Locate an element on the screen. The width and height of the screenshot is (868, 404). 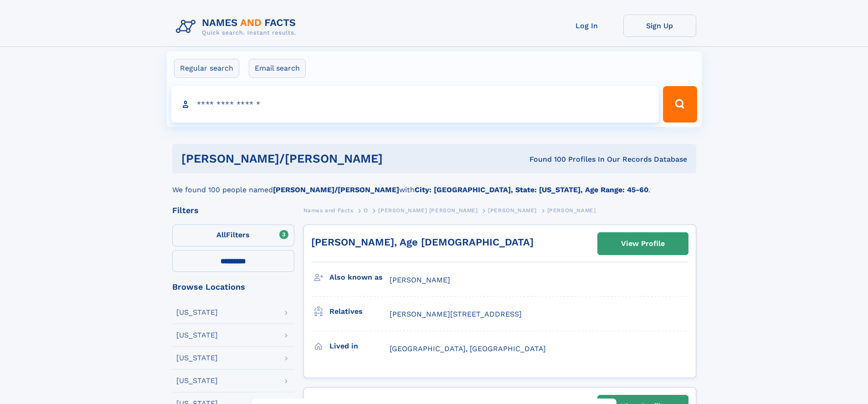
div: We found 100 people named with . is located at coordinates (434, 185).